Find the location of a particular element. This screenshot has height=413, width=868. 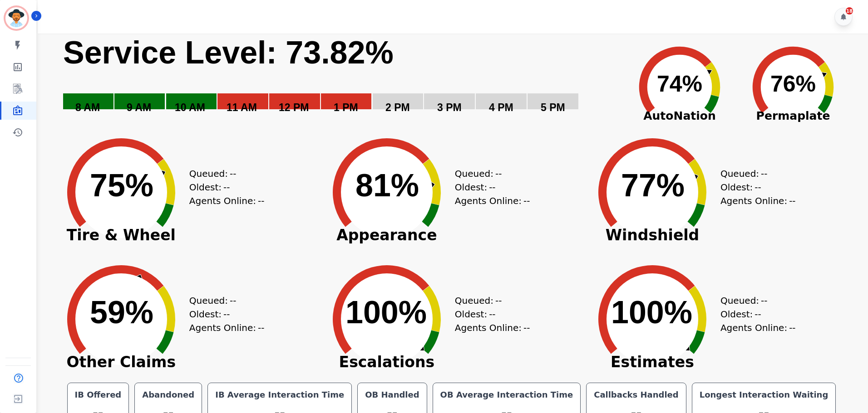

text: 12 PM is located at coordinates (294, 108).